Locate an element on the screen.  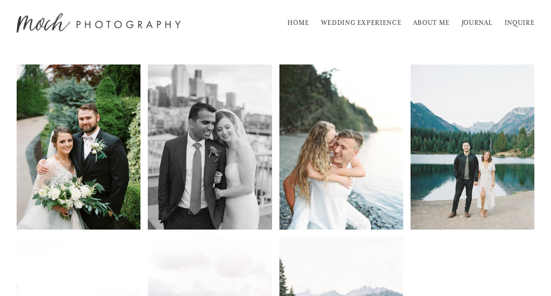
a: WEDDING EXPERIENCE is located at coordinates (361, 23).